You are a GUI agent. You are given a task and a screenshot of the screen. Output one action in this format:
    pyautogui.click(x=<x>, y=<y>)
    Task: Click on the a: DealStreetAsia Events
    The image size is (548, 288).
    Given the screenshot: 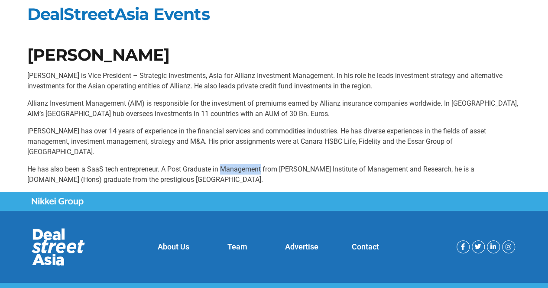 What is the action you would take?
    pyautogui.click(x=118, y=14)
    